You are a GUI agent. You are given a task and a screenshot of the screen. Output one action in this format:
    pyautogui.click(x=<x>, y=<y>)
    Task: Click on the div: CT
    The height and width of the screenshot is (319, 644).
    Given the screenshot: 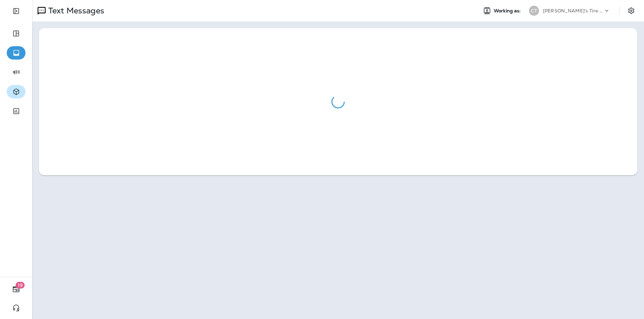 What is the action you would take?
    pyautogui.click(x=534, y=11)
    